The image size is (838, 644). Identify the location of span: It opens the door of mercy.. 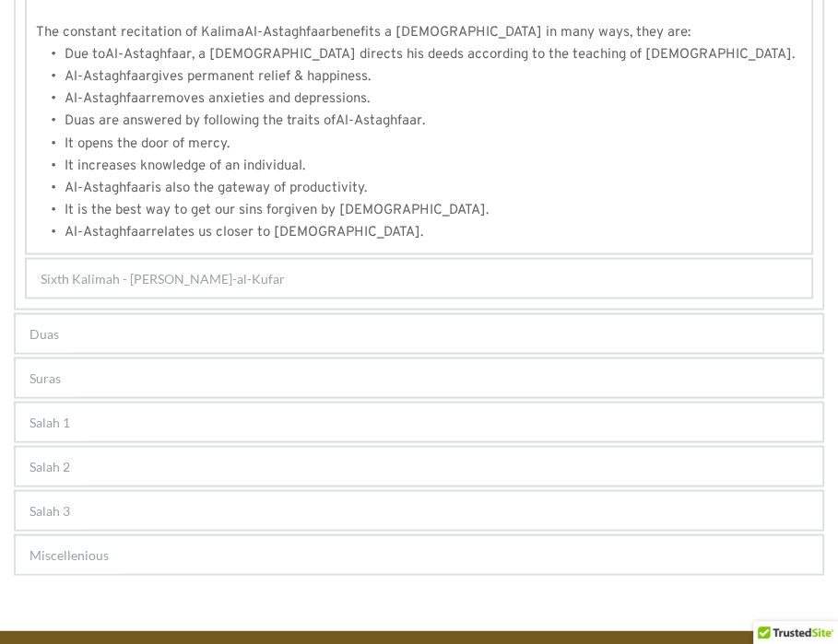
(146, 143).